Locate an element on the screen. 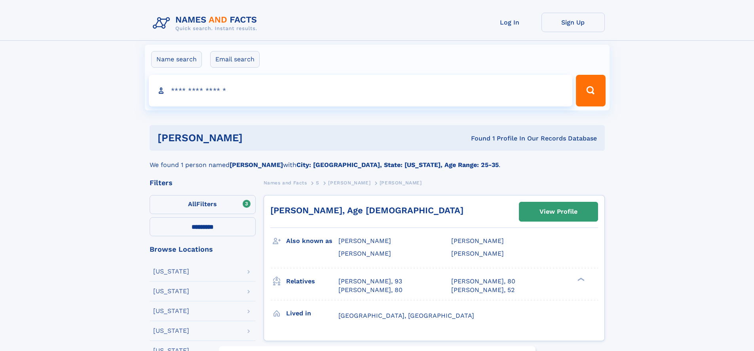 This screenshot has width=754, height=351. div: Browse Locations is located at coordinates (203, 249).